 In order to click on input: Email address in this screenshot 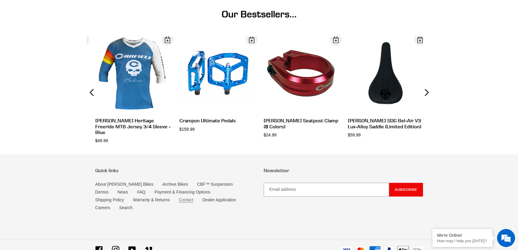, I will do `click(326, 190)`.